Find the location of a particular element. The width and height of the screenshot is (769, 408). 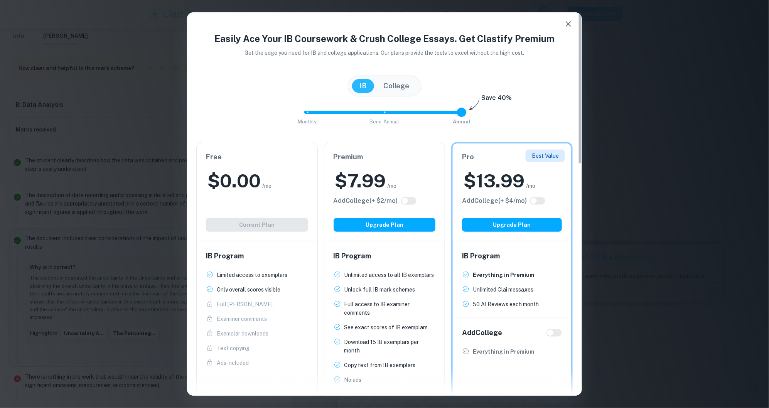

p: Only overall scores visible is located at coordinates (248, 290).